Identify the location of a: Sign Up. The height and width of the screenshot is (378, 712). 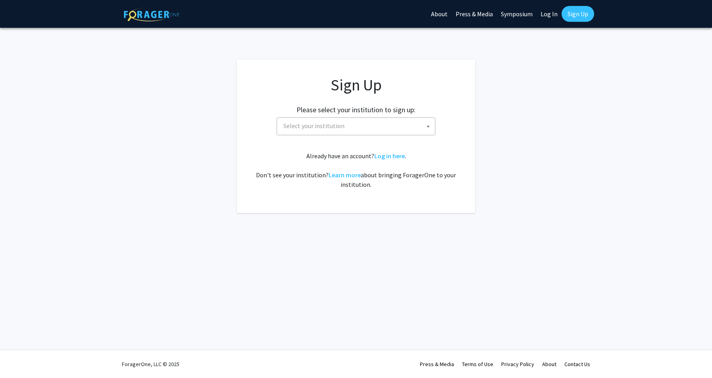
(578, 14).